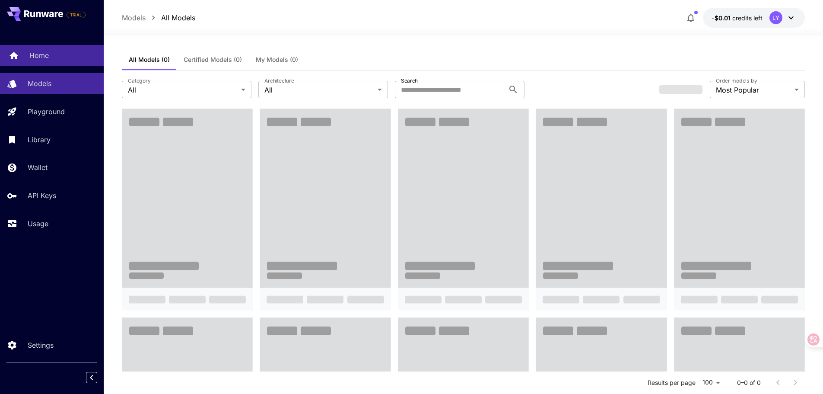  I want to click on div: LY, so click(776, 18).